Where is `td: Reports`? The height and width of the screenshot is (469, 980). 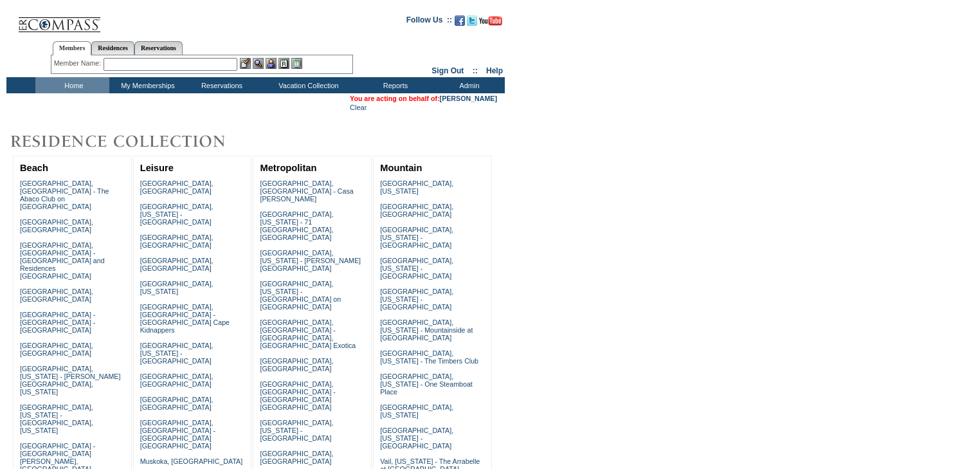
td: Reports is located at coordinates (394, 85).